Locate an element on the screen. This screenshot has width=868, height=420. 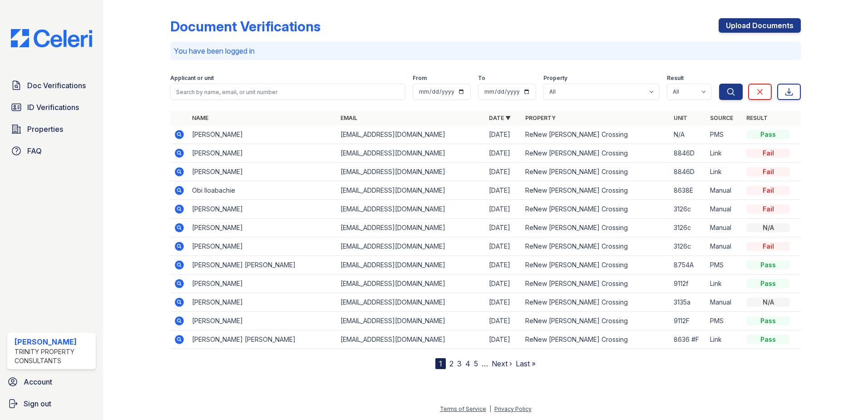
span: ID Verifications is located at coordinates (53, 107).